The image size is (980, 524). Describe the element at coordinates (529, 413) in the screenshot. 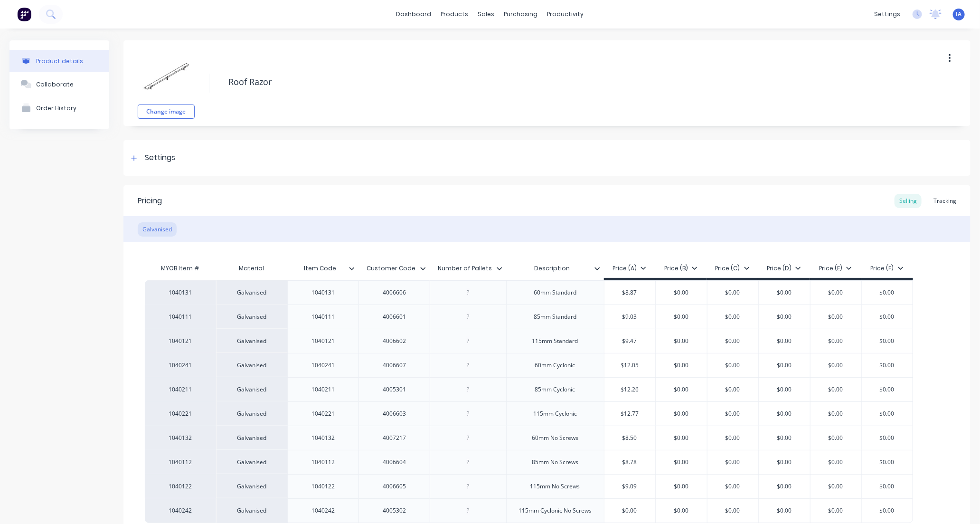

I see `div: 1040221Galvanised10402214006603115mm Cyclonic$12.77$0.00$0.00$0.00$0.00$0.00` at that location.